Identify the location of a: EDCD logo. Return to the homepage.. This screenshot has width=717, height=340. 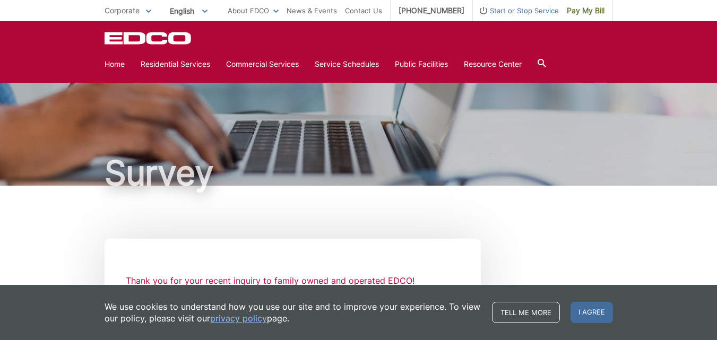
(149, 38).